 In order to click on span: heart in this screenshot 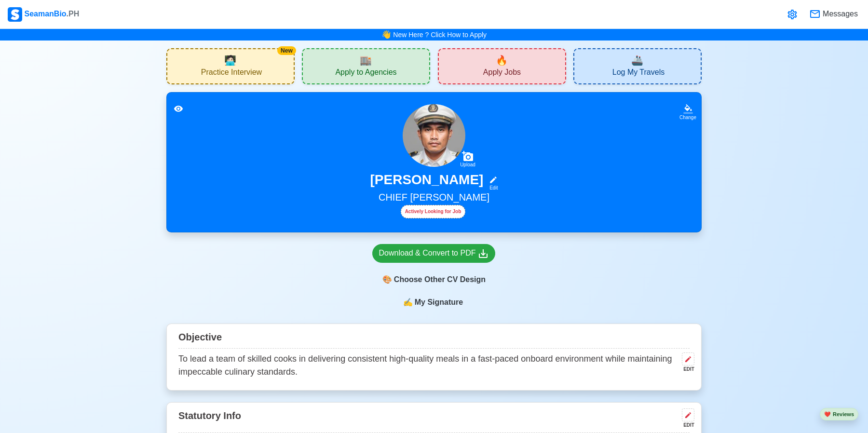, I will do `click(827, 414)`.